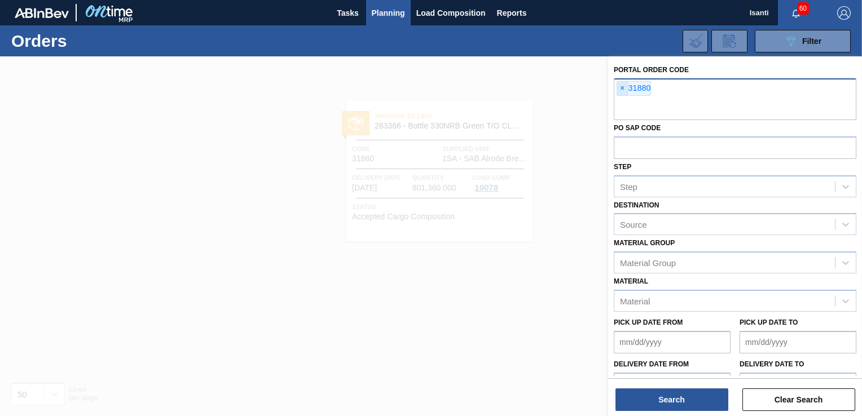 Image resolution: width=862 pixels, height=416 pixels. I want to click on h1: Orders, so click(92, 41).